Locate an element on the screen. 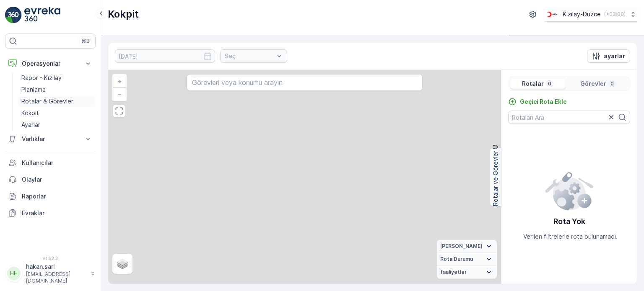  a: Uzaklaştır is located at coordinates (119, 94).